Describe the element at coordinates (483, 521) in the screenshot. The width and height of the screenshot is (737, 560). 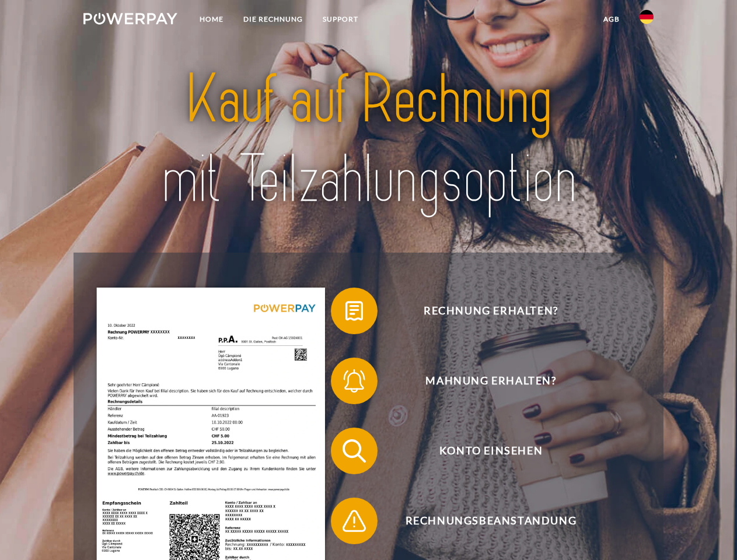
I see `a: Rechnungsbeanstandung` at that location.